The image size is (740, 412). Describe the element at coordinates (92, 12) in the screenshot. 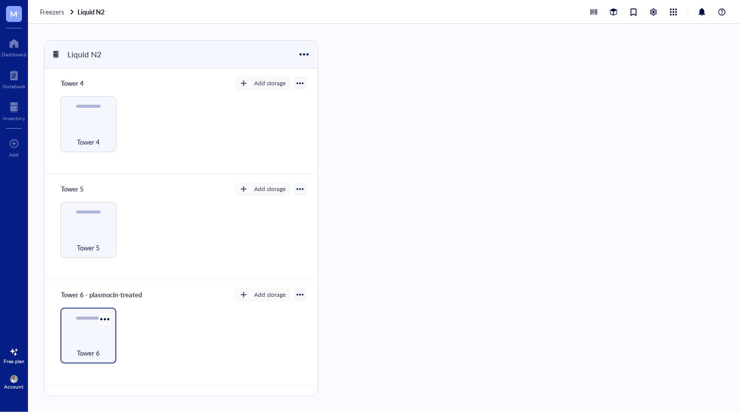

I see `a: Liquid N2` at that location.